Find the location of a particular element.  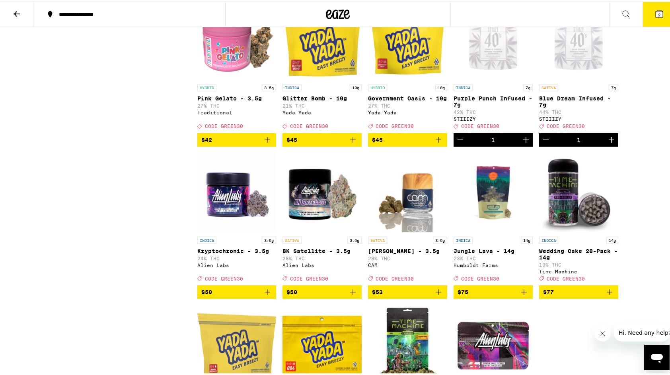

div: Humboldt Farms is located at coordinates (493, 263).